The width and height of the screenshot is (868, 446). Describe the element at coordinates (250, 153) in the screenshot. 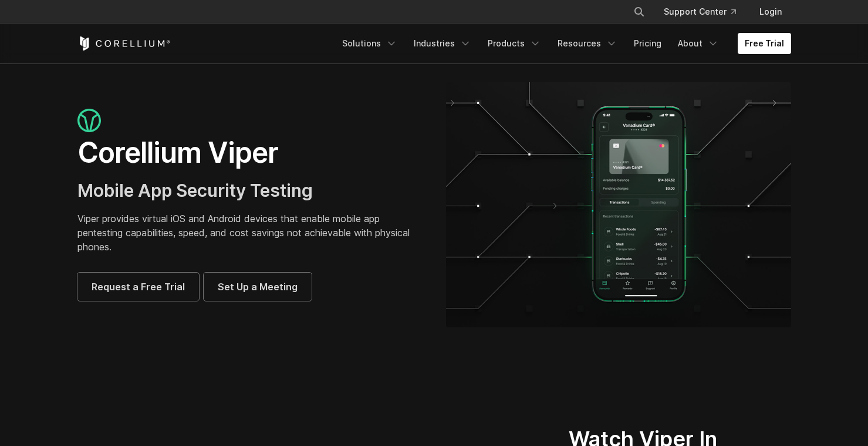

I see `h1: Corellium Viper` at that location.